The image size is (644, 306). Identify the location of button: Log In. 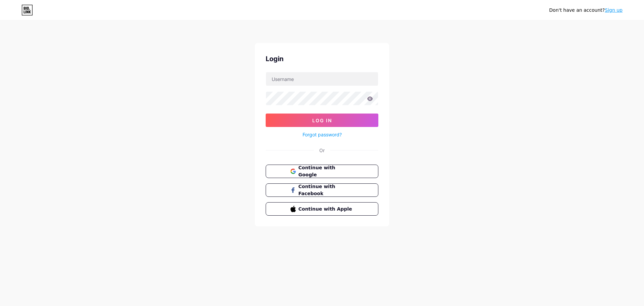
(322, 120).